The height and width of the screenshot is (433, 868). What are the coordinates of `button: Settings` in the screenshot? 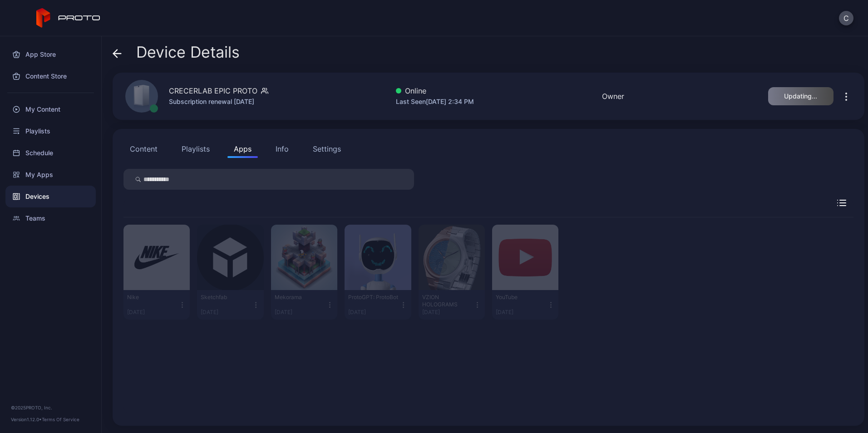 It's located at (327, 149).